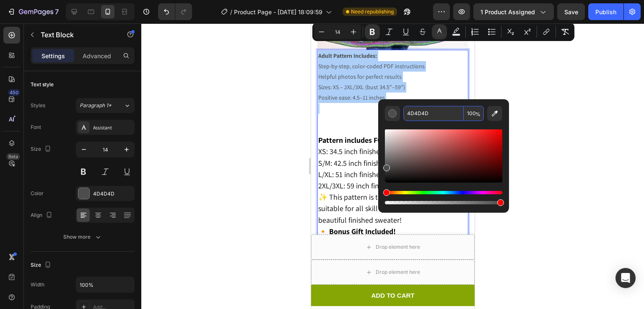  I want to click on strong: Pattern includes FOUR sizes:, so click(54, 116).